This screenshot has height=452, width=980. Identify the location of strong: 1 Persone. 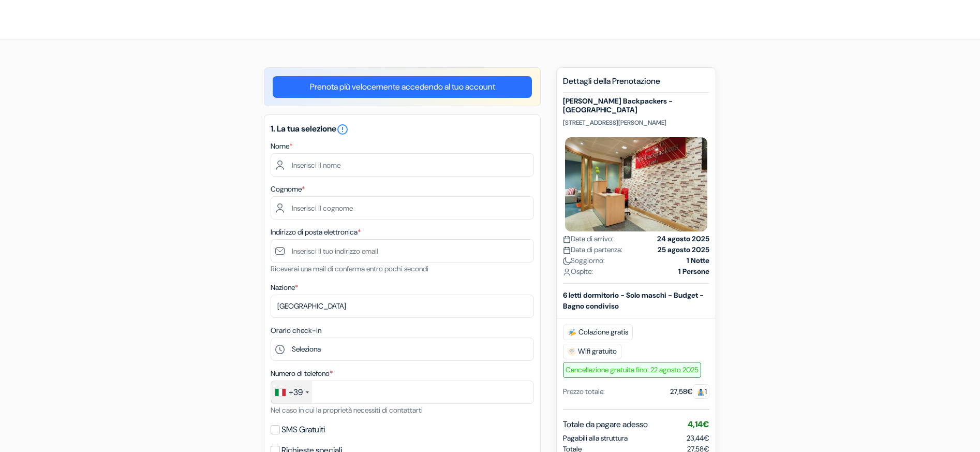
(694, 272).